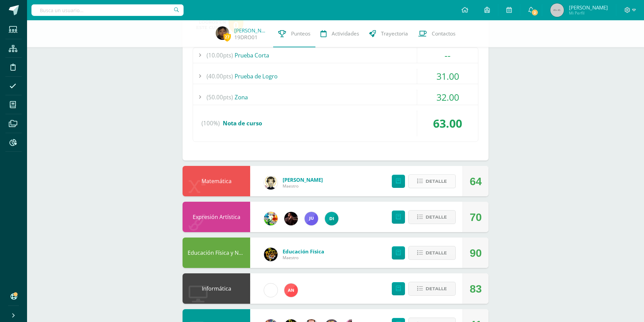 Image resolution: width=644 pixels, height=322 pixels. I want to click on a: Expresión Artística, so click(216, 217).